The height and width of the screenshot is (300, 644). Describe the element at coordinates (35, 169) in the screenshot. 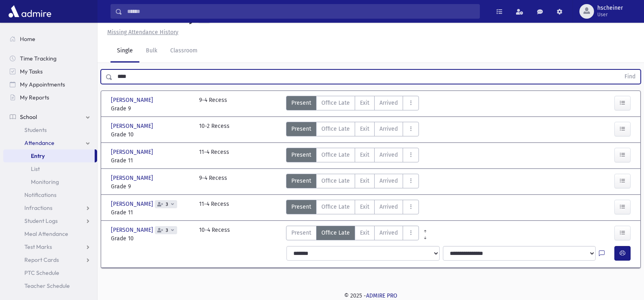

I see `span: List` at that location.